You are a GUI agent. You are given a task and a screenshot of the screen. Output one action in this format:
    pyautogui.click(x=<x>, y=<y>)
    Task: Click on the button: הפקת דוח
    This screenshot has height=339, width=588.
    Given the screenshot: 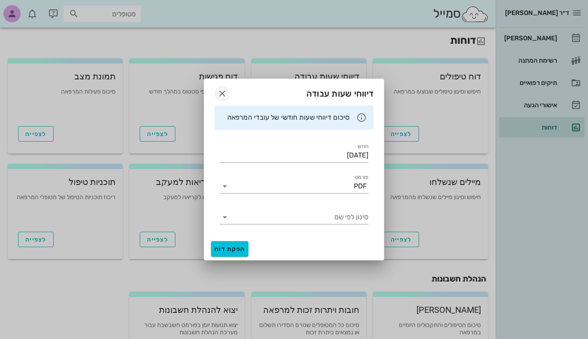 What is the action you would take?
    pyautogui.click(x=229, y=249)
    